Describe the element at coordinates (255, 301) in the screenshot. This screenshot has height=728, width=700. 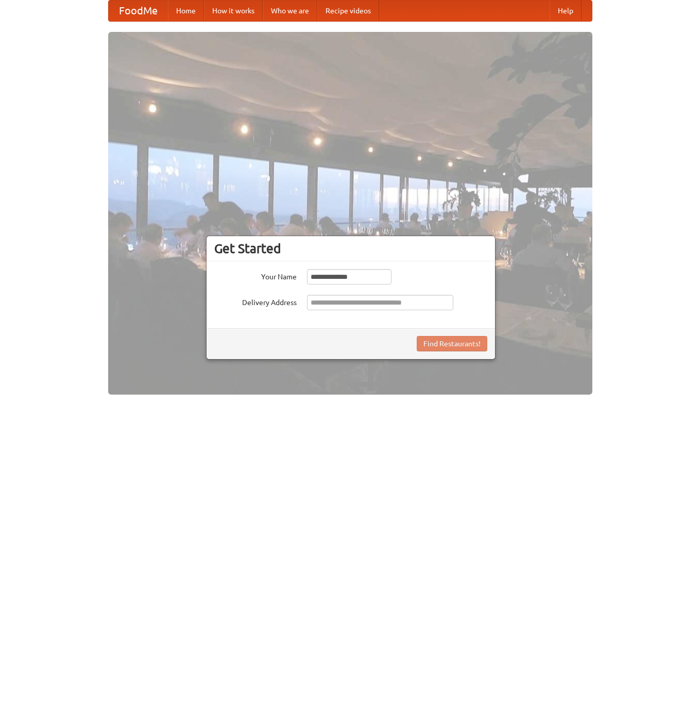
I see `label: Delivery Address` at that location.